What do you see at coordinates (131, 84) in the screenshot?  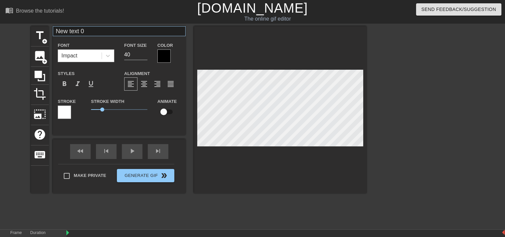 I see `span: format_align_left` at bounding box center [131, 84].